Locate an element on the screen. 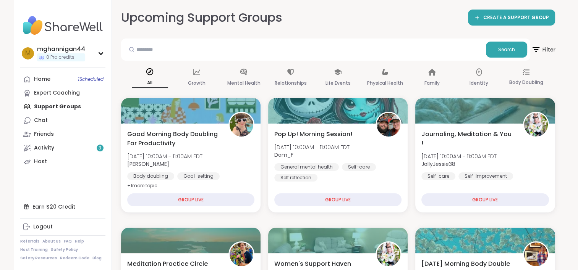 Image resolution: width=578 pixels, height=270 pixels. a: Host is located at coordinates (63, 162).